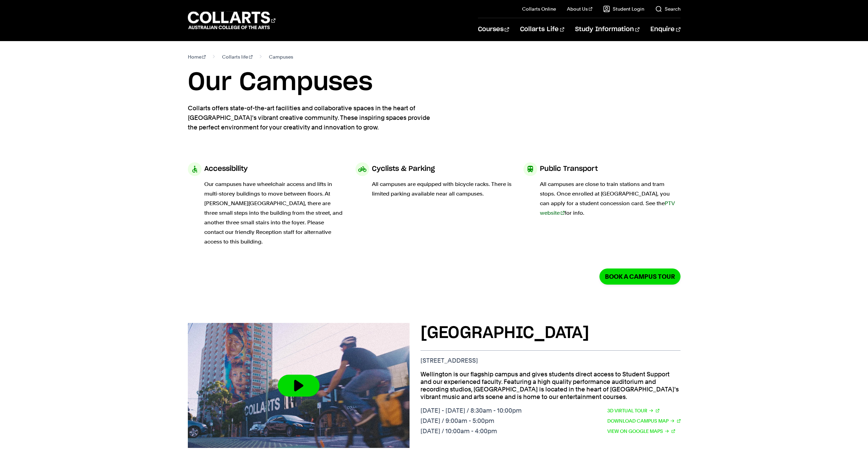  Describe the element at coordinates (542, 30) in the screenshot. I see `a: Collarts Life` at that location.